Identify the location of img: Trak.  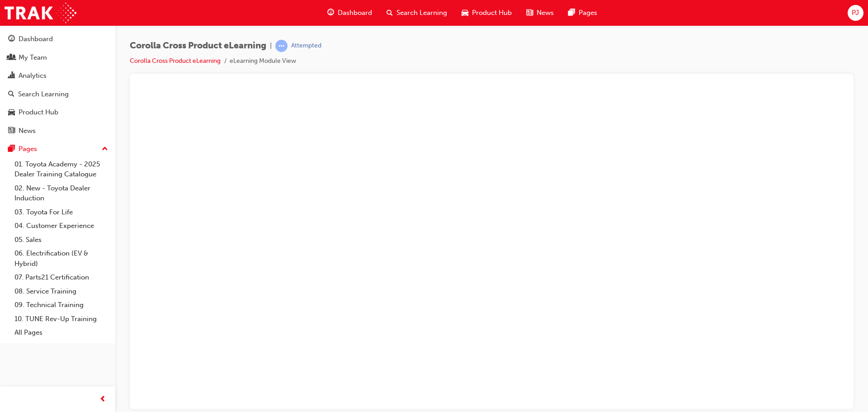
(40, 13).